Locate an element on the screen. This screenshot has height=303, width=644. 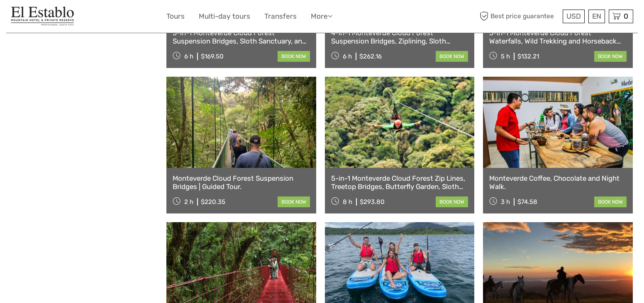
a: Tours is located at coordinates (176, 16).